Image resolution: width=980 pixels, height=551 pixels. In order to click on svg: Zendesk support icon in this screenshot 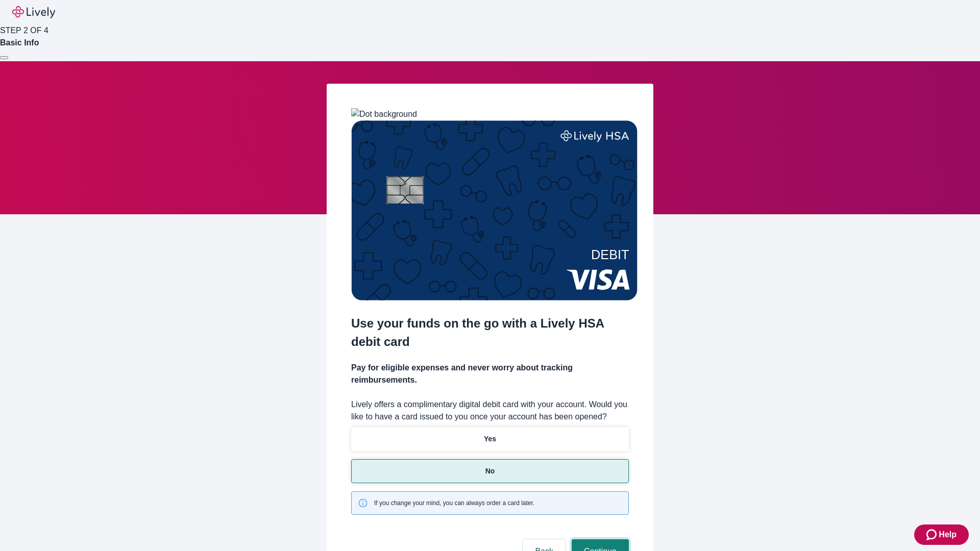, I will do `click(932, 535)`.